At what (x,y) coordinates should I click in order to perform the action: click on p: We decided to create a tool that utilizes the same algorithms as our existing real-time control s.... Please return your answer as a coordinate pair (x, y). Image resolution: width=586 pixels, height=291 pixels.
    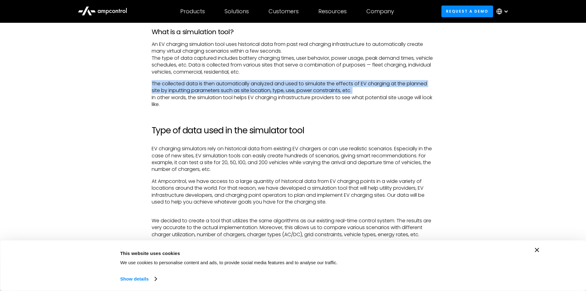
    Looking at the image, I should click on (293, 224).